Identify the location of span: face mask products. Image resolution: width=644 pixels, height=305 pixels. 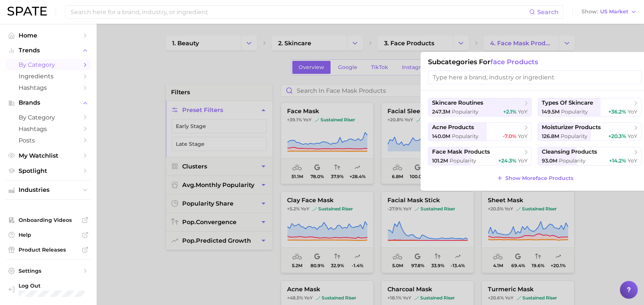
(461, 152).